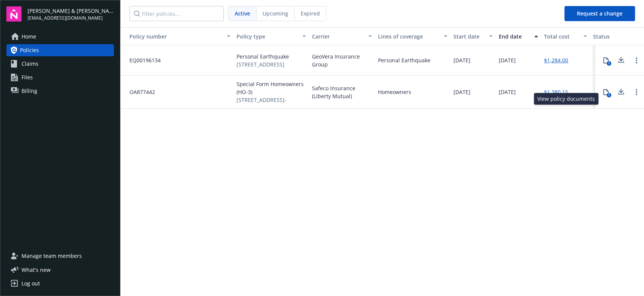 This screenshot has height=296, width=644. I want to click on div: Lines of coverage, so click(409, 36).